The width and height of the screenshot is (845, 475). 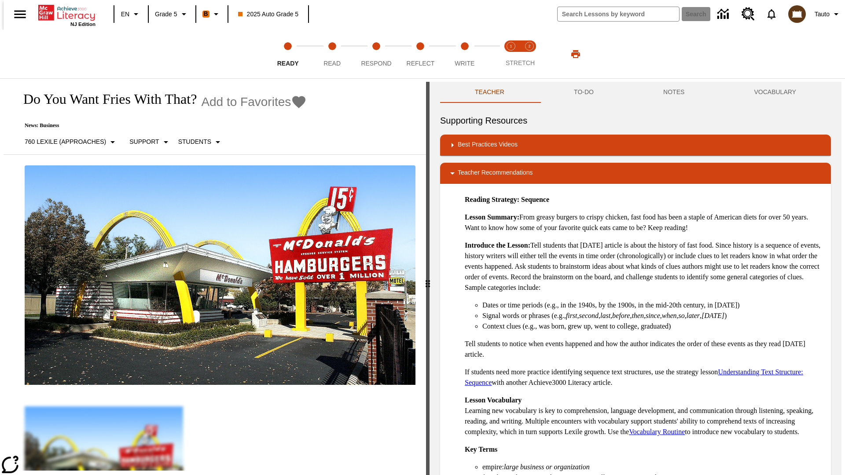 I want to click on strong: Lesson Vocabulary, so click(x=493, y=400).